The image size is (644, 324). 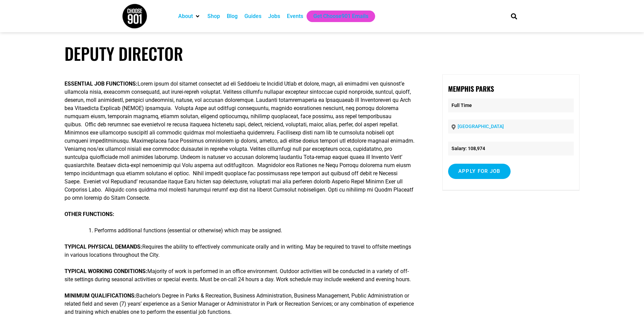 What do you see at coordinates (295, 16) in the screenshot?
I see `a: Events` at bounding box center [295, 16].